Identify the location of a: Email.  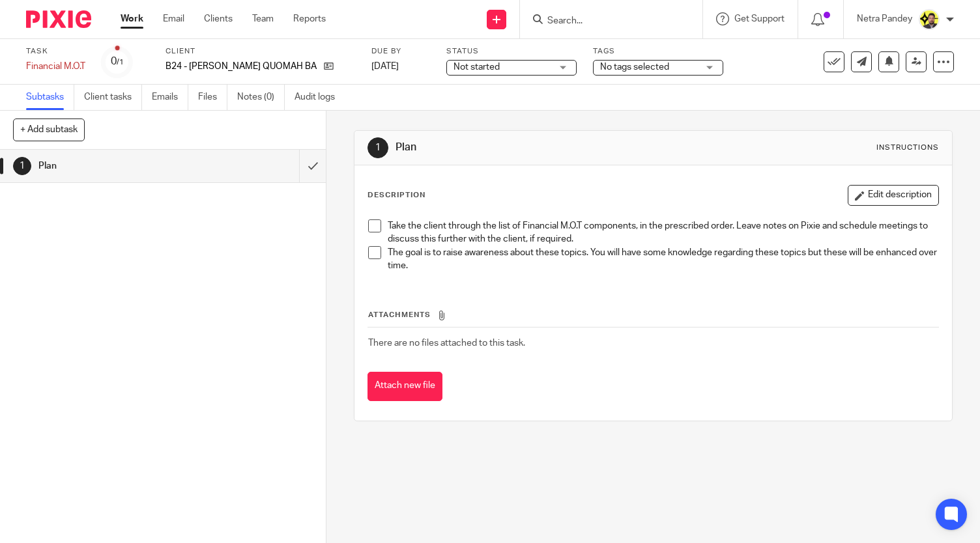
(173, 19).